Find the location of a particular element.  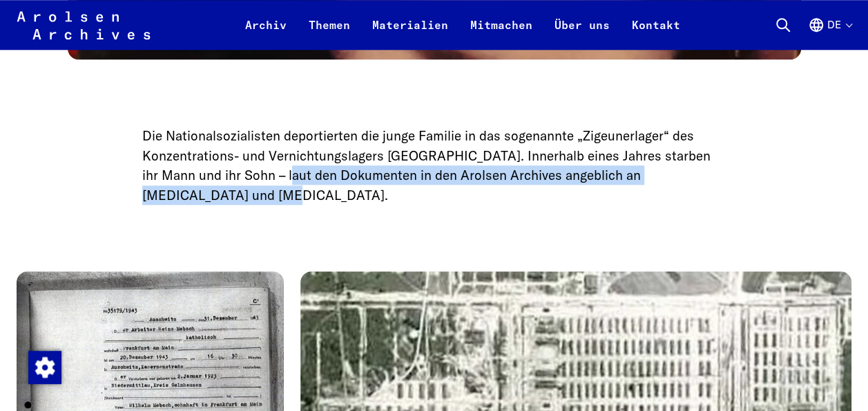

a: Mitmachen is located at coordinates (501, 33).